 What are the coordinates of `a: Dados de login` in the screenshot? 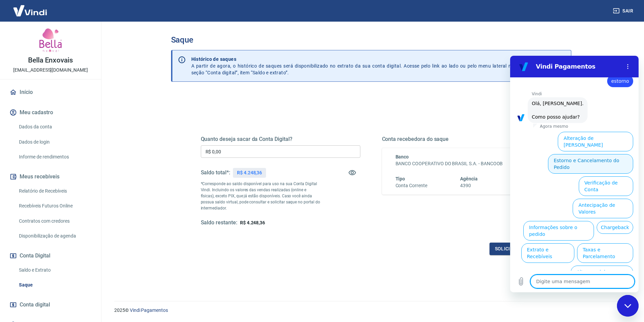 It's located at (54, 142).